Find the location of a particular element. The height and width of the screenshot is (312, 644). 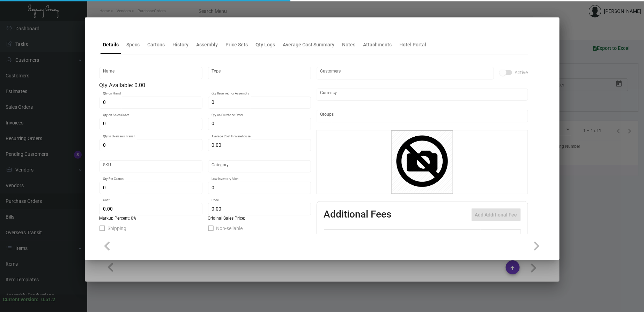

div: Cartons is located at coordinates (156, 45).